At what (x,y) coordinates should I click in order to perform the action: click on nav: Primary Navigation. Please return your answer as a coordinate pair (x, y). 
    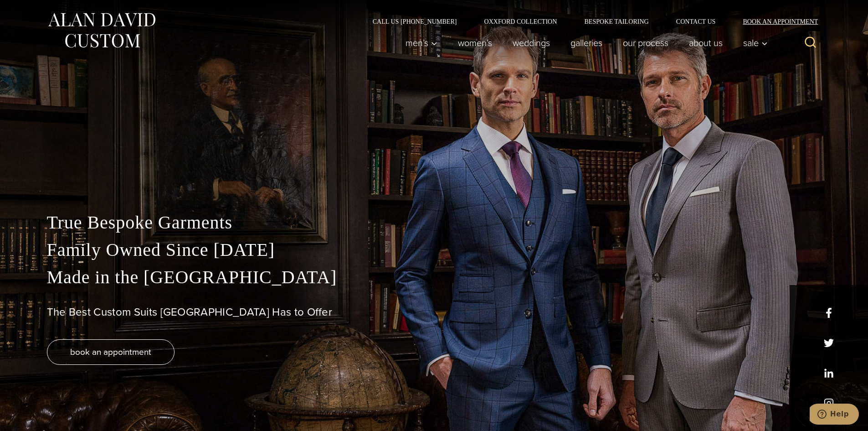
    Looking at the image, I should click on (584, 43).